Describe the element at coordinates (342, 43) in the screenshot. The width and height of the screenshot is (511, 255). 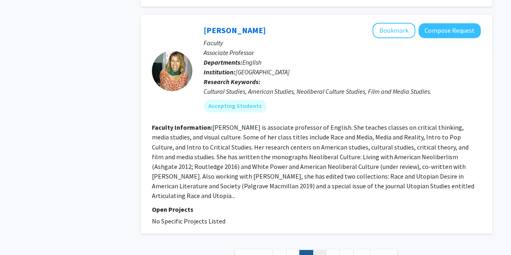
I see `p: Faculty` at that location.